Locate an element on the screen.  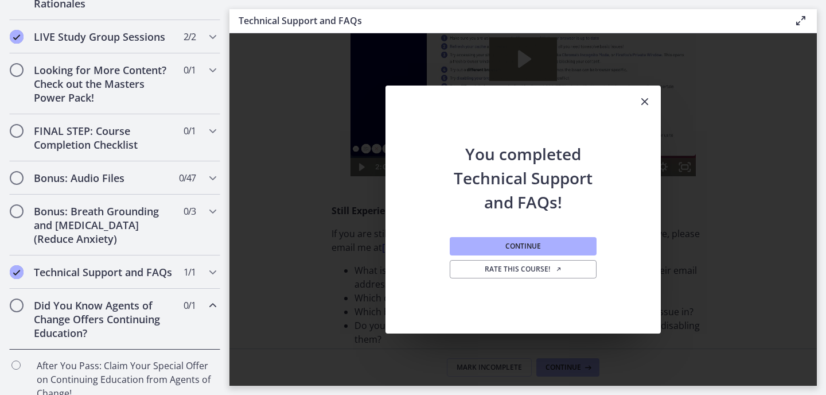
h2: LIVE Study Group Sessions is located at coordinates (104, 37).